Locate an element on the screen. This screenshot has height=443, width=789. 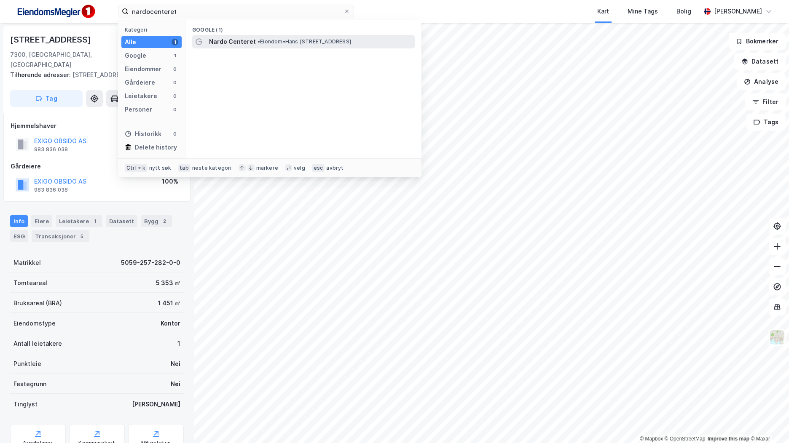
div: Hjemmelshaver is located at coordinates (97, 126).